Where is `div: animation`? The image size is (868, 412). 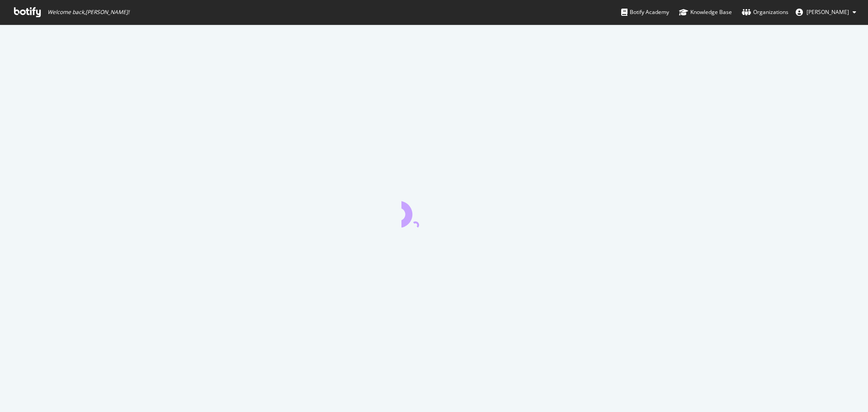
div: animation is located at coordinates (434, 211).